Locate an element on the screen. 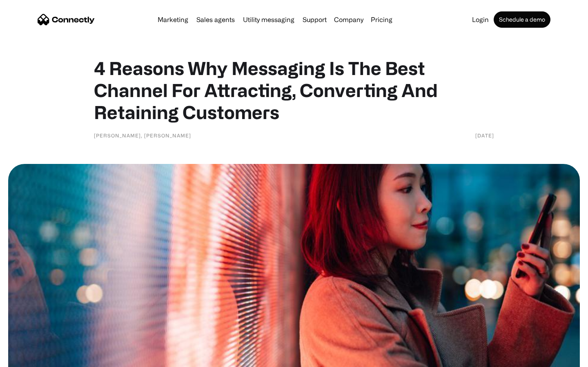  a: Pricing is located at coordinates (381, 20).